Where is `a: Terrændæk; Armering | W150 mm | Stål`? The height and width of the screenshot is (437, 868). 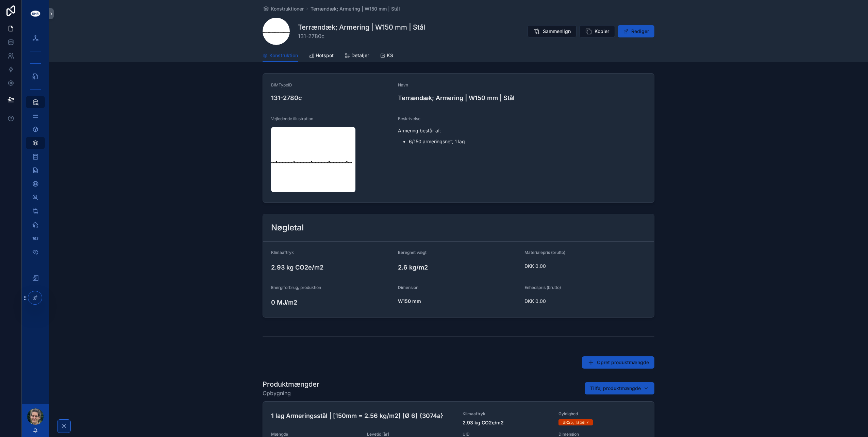 a: Terrændæk; Armering | W150 mm | Stål is located at coordinates (355, 8).